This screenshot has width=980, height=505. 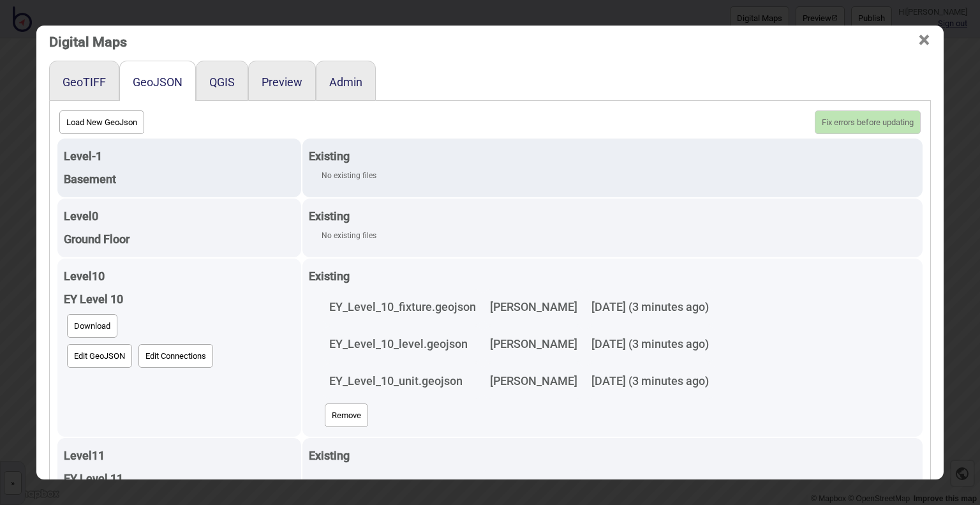 What do you see at coordinates (102, 122) in the screenshot?
I see `button: Load New GeoJson` at bounding box center [102, 122].